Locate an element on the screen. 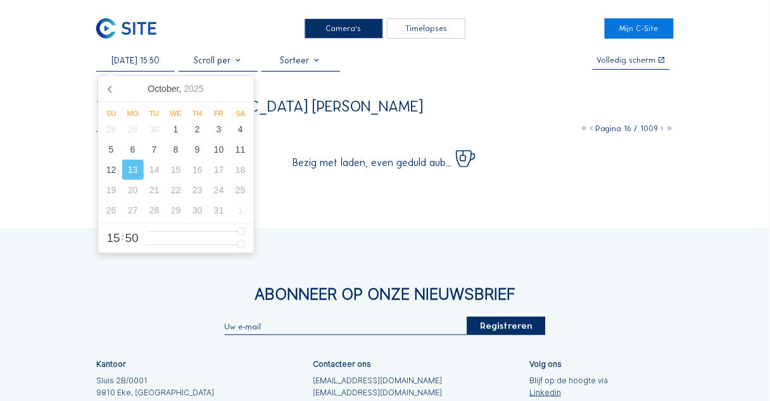 The image size is (770, 401). span: Pagina 16 / 1009 is located at coordinates (627, 128).